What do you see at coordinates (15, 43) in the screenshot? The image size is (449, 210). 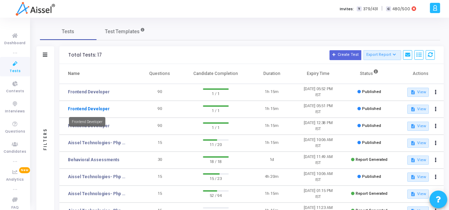 I see `span: Dashboard` at bounding box center [15, 43].